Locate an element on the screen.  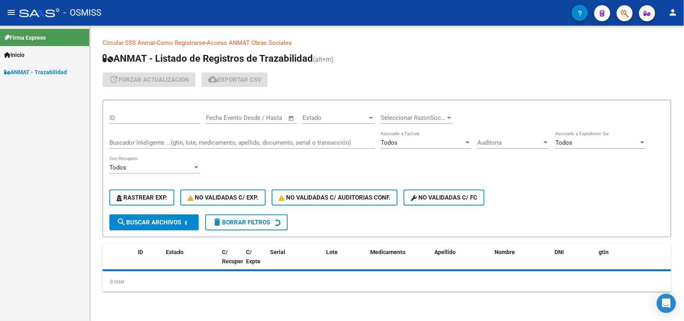
button: Rastrear Exp. is located at coordinates (142, 197).